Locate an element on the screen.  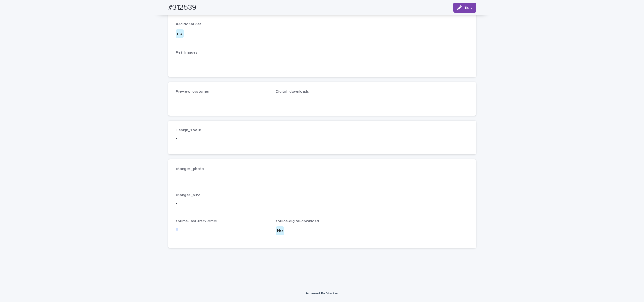
span: Design_status is located at coordinates (189, 130).